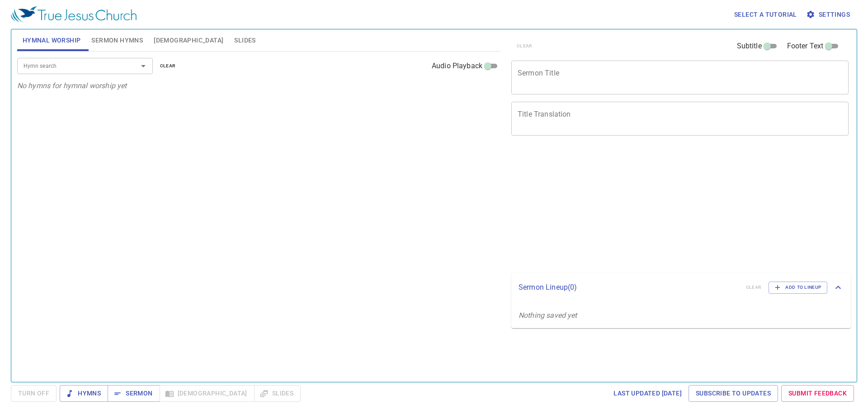  Describe the element at coordinates (133, 393) in the screenshot. I see `button: Sermon` at that location.